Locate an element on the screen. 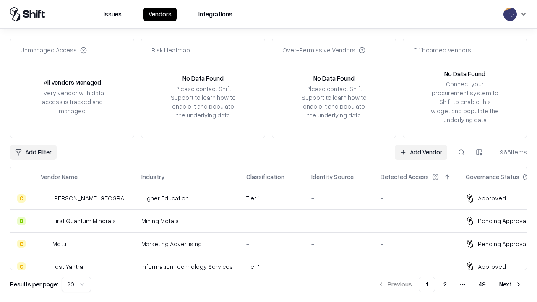  button: Vendors is located at coordinates (160, 14).